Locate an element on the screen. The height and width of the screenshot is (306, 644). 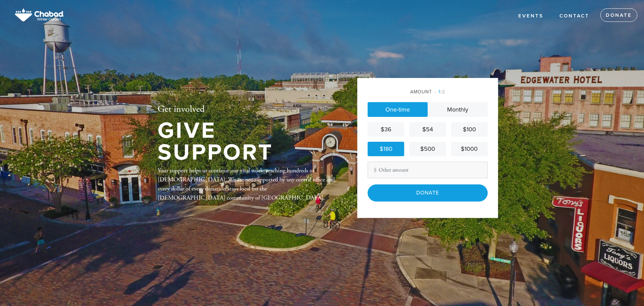
div: $54 is located at coordinates (427, 129).